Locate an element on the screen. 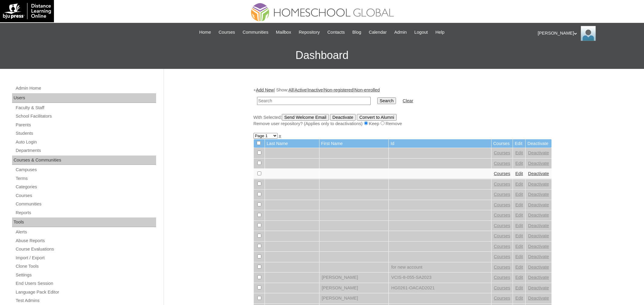  h3: Dashboard is located at coordinates (322, 55).